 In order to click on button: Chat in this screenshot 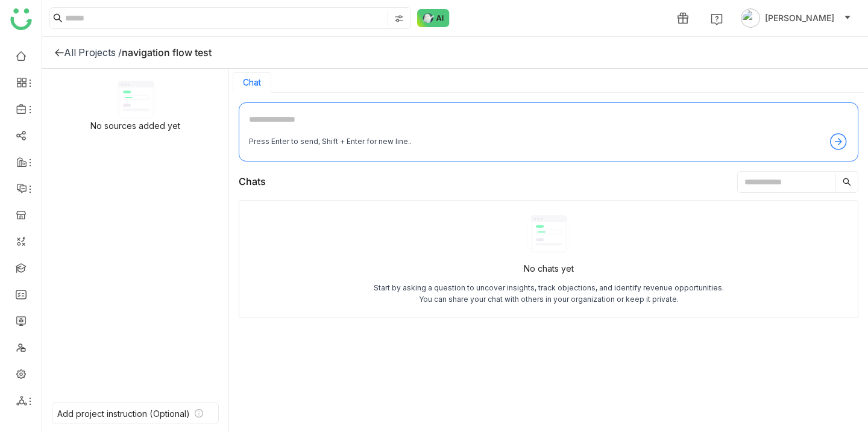, I will do `click(252, 83)`.